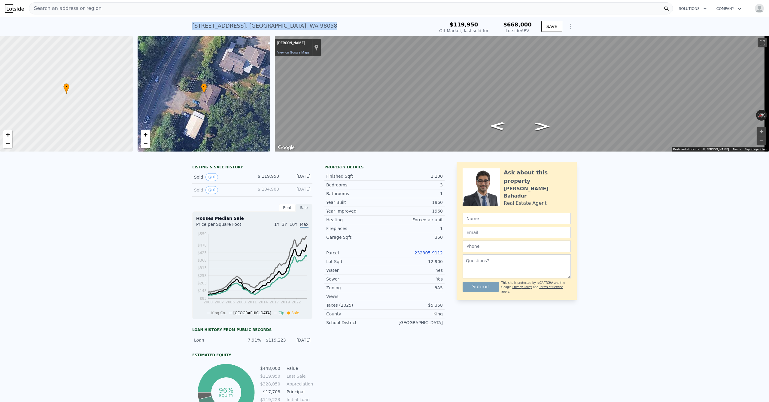 Image resolution: width=769 pixels, height=402 pixels. I want to click on tspan: 2000, so click(208, 302).